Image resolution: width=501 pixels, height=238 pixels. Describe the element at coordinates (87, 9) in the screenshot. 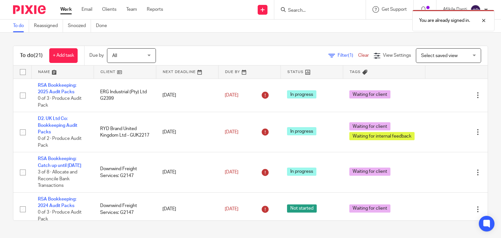

I see `a: Email` at that location.